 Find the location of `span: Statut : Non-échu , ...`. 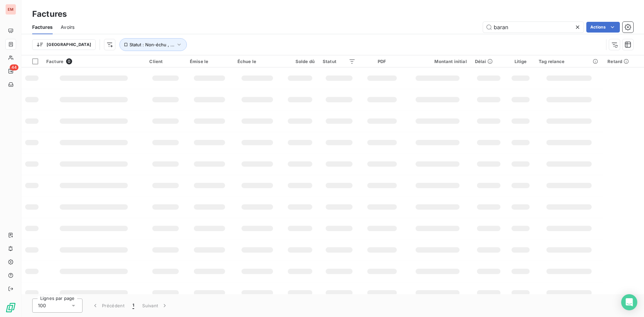

span: Statut : Non-échu , ... is located at coordinates (152, 44).